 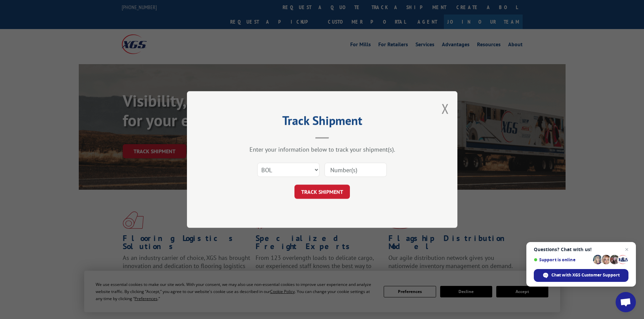 What do you see at coordinates (581, 250) in the screenshot?
I see `span: Questions? Chat with us!` at bounding box center [581, 250].